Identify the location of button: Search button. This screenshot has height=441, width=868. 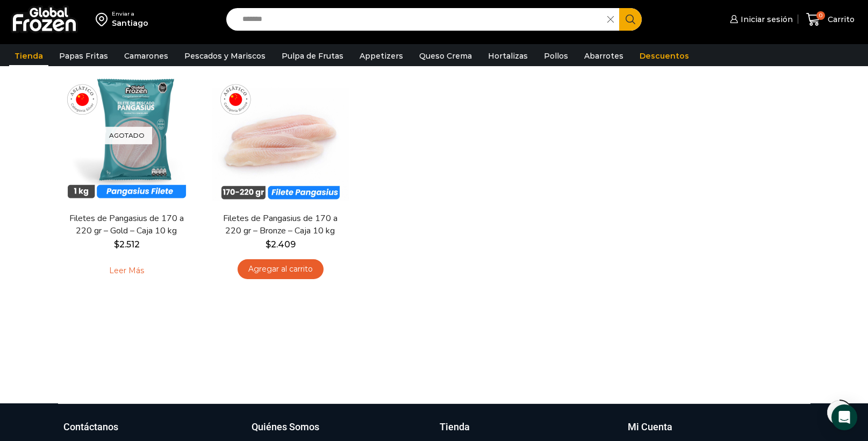
(631, 19).